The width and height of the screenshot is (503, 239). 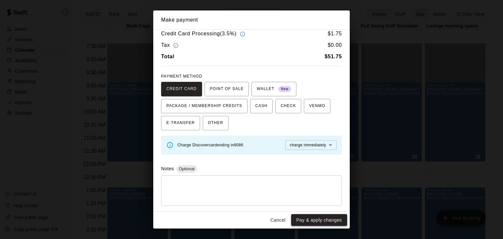 I want to click on h6: $ 0.00, so click(x=335, y=45).